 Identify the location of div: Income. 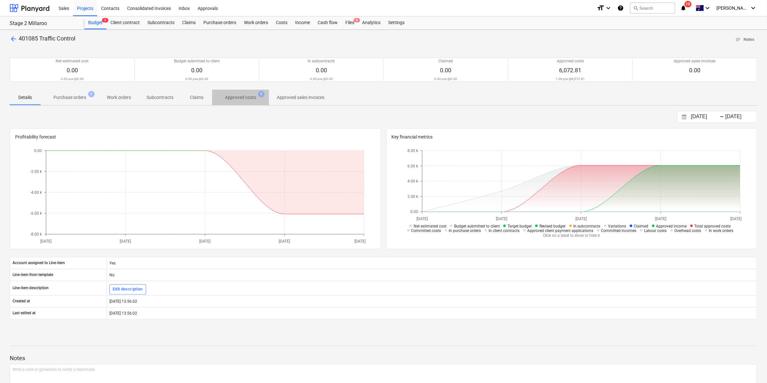
(302, 23).